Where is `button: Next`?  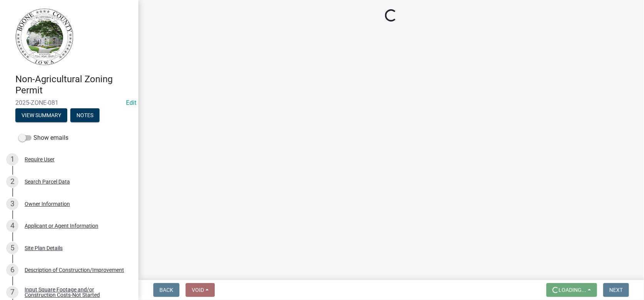
button: Next is located at coordinates (616, 290).